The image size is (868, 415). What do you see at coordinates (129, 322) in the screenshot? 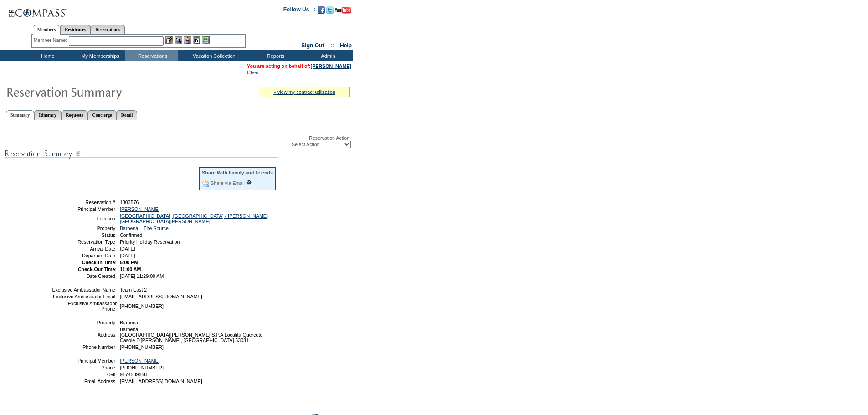
I see `span: Barbena` at bounding box center [129, 322].